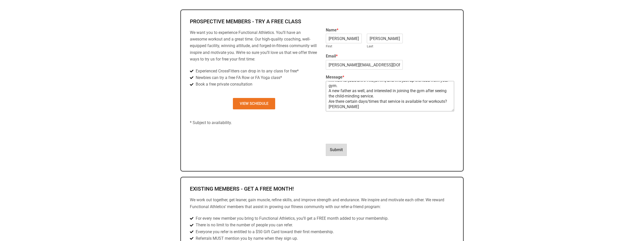 This screenshot has height=241, width=644. What do you see at coordinates (254, 104) in the screenshot?
I see `span: View Schedule` at bounding box center [254, 104].